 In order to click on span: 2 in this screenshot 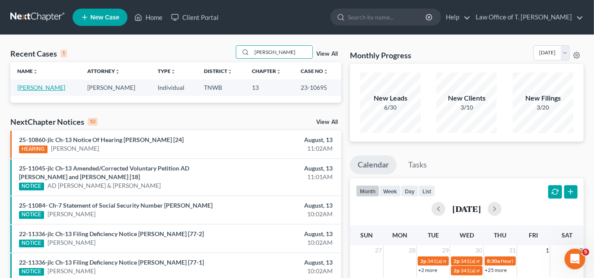, I will do `click(581, 251)`.